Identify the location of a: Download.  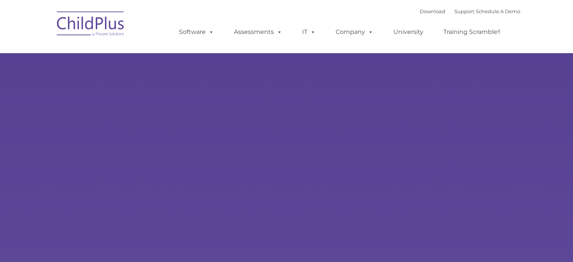
(432, 11).